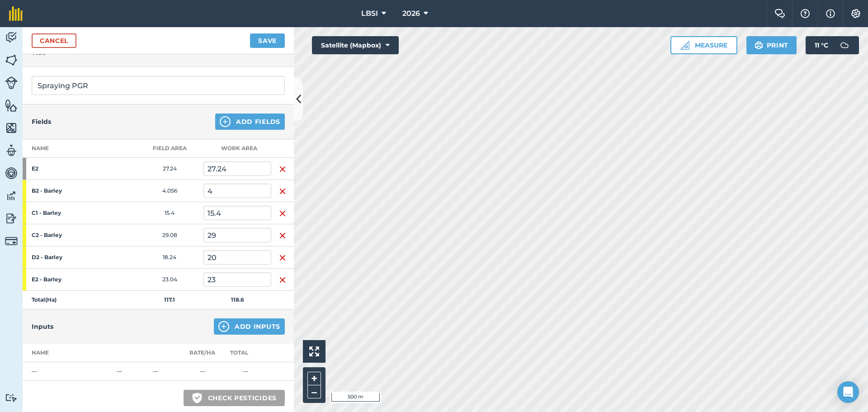 Image resolution: width=868 pixels, height=412 pixels. I want to click on button: Check pesticides, so click(234, 398).